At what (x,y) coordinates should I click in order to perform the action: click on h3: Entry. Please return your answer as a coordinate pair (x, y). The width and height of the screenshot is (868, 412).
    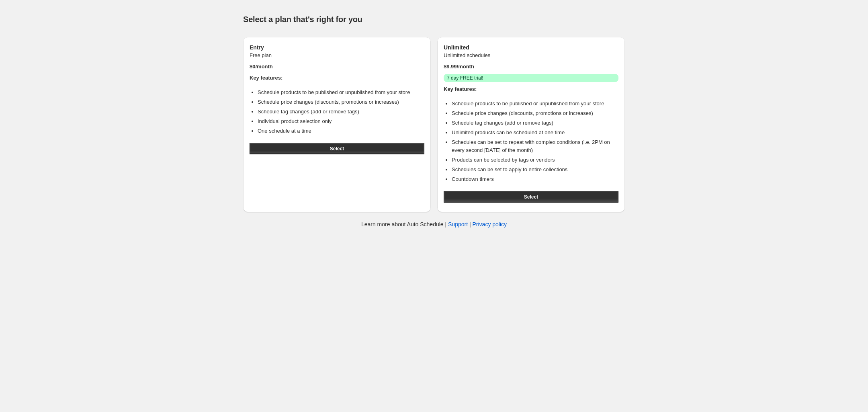
    Looking at the image, I should click on (337, 47).